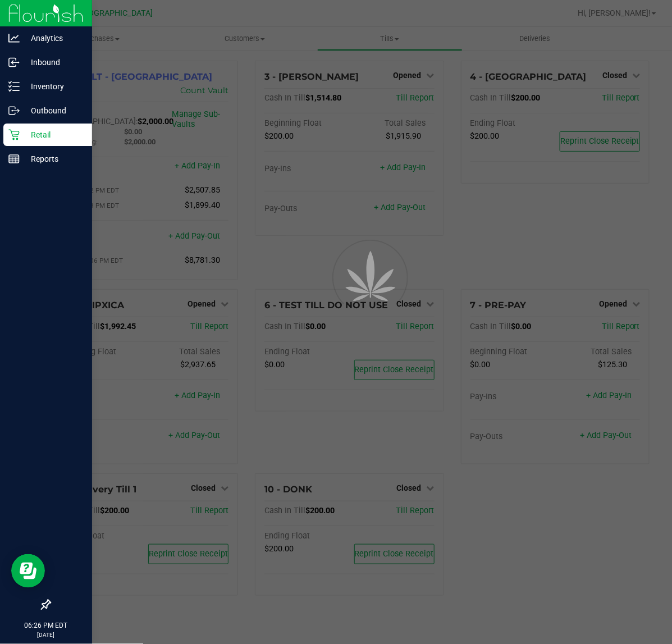 The image size is (672, 644). I want to click on p: 06:26 PM EDT, so click(46, 625).